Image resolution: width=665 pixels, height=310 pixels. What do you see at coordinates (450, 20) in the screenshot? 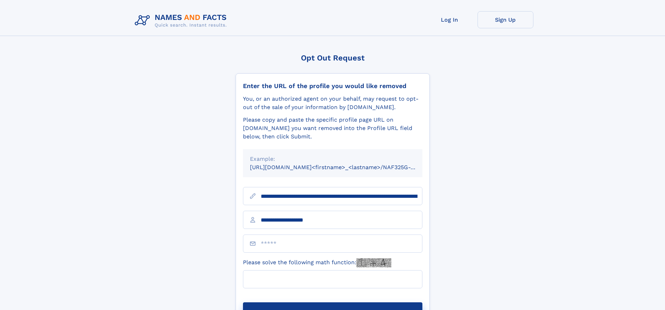
I see `a: Log In` at bounding box center [450, 20].